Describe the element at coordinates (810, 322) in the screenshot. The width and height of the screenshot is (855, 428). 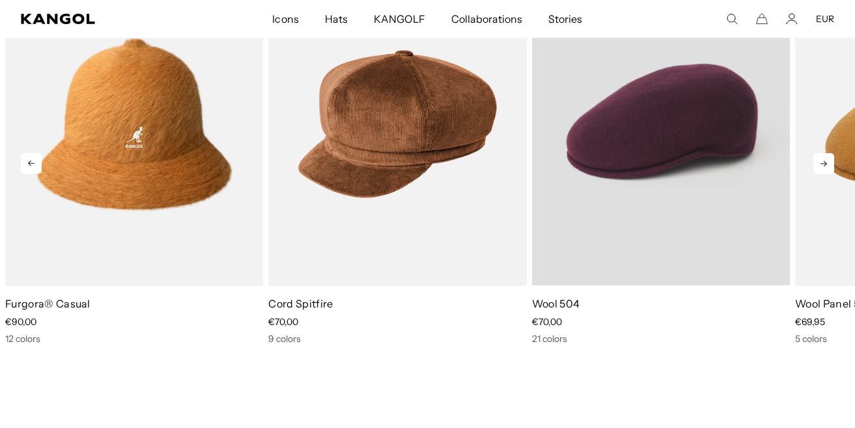
I see `span: €69,95` at that location.